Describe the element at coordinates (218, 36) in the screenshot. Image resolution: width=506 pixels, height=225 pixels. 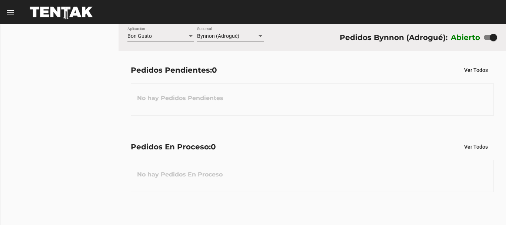
I see `span: Bynnon (Adrogué)` at that location.